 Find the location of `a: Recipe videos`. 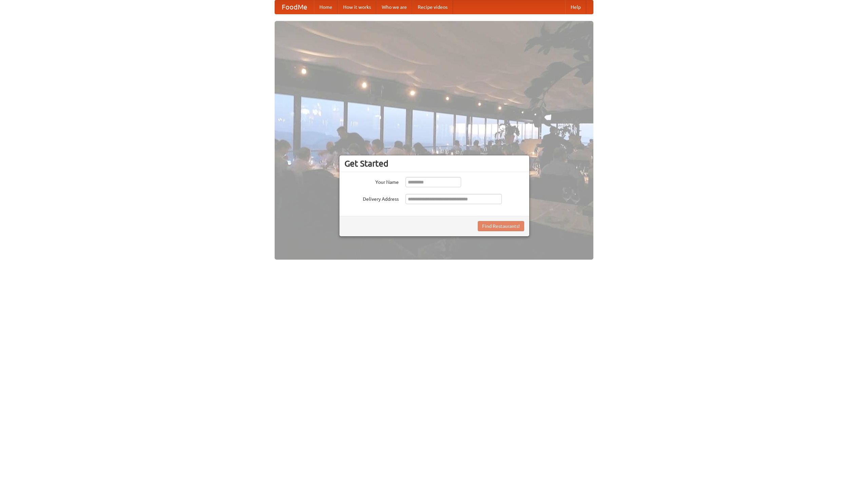

a: Recipe videos is located at coordinates (432, 8).